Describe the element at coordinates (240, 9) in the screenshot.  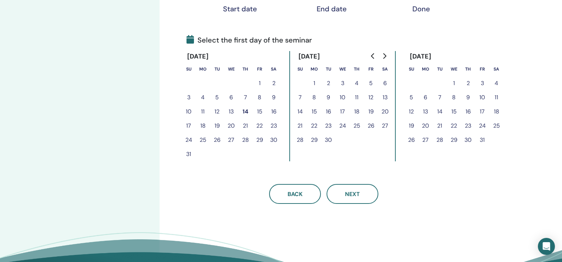
I see `div: Start date` at that location.